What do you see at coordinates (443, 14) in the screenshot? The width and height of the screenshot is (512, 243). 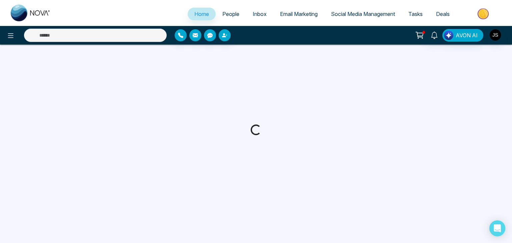 I see `a: Deals` at bounding box center [443, 14].